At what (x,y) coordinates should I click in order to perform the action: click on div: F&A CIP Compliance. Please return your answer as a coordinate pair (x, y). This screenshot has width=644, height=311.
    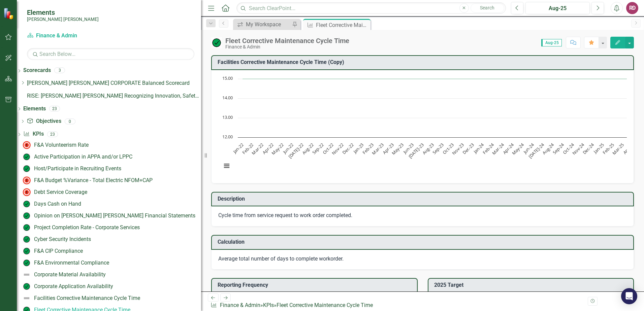
    Looking at the image, I should click on (58, 251).